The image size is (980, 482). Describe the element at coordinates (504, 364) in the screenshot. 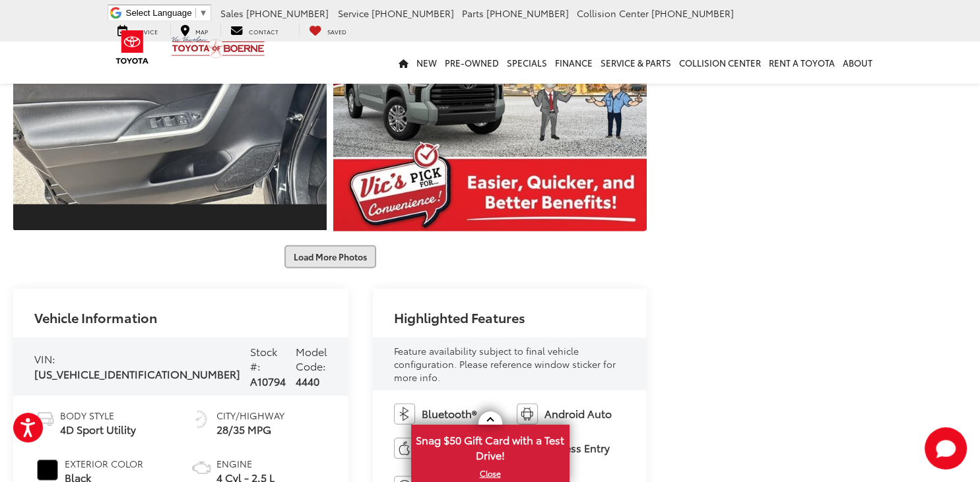

I see `span: Feature availability subject to final vehicle configuration. Please reference window sticker for ...` at that location.